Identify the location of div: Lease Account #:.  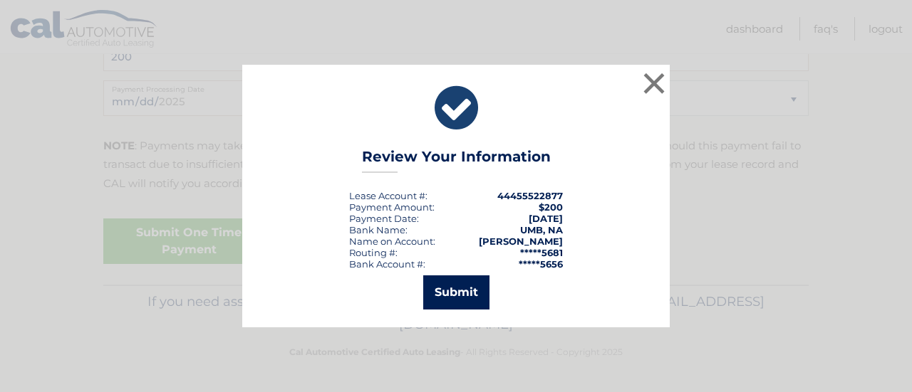
(388, 196).